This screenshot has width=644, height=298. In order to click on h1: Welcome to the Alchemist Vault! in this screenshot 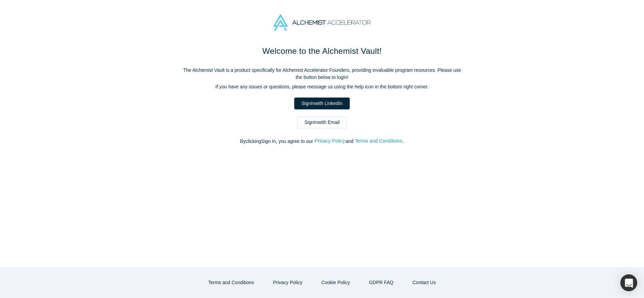, I will do `click(322, 51)`.